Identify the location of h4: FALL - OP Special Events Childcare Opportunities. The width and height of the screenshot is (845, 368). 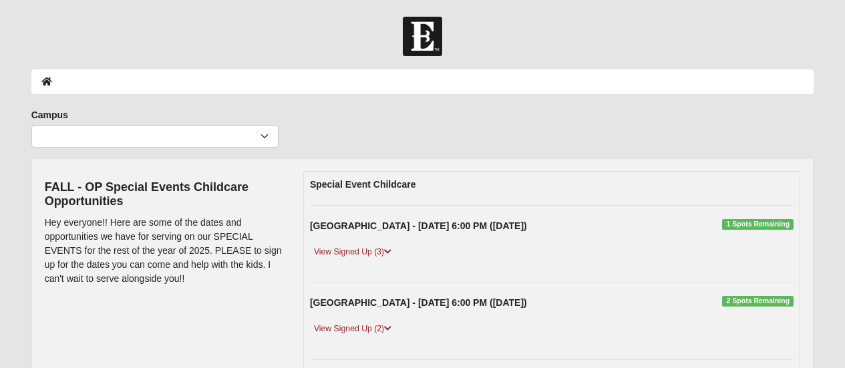
(164, 194).